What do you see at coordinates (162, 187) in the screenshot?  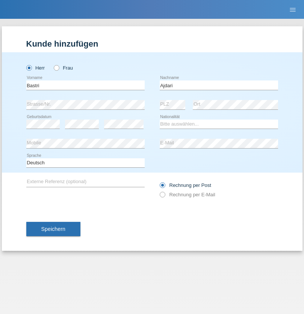 I see `input: Rechnung per Post` at bounding box center [162, 187].